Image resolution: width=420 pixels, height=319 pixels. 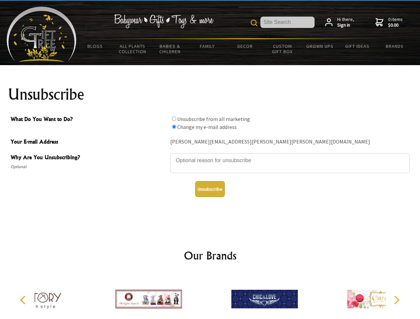 I want to click on label: Unsubscribe from all marketing, so click(x=213, y=119).